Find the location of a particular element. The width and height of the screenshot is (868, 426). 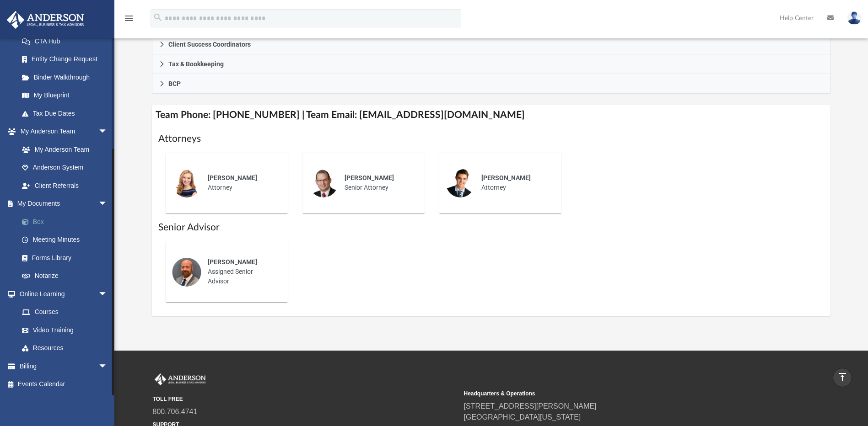

div: Assigned Senior Advisor is located at coordinates (241, 272).